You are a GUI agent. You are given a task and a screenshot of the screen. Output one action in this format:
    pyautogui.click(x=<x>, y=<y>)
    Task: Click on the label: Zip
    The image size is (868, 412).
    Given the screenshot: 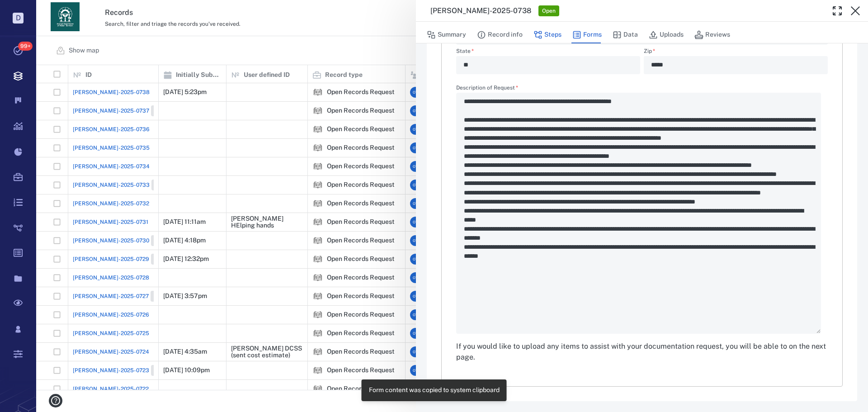 What is the action you would take?
    pyautogui.click(x=736, y=52)
    